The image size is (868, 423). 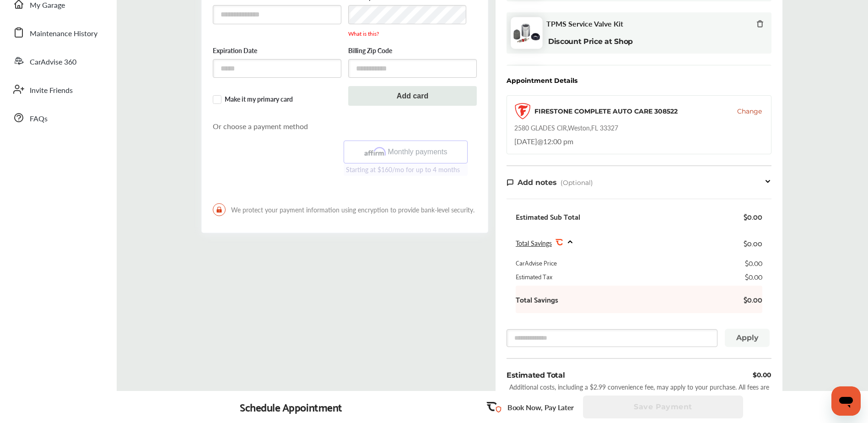 I want to click on a: Invite Friends, so click(x=58, y=89).